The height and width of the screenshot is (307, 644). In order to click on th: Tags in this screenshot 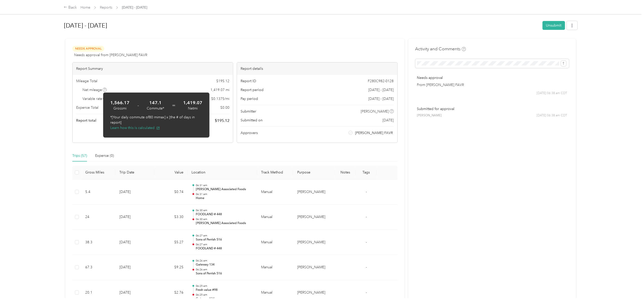, I will do `click(366, 173)`.